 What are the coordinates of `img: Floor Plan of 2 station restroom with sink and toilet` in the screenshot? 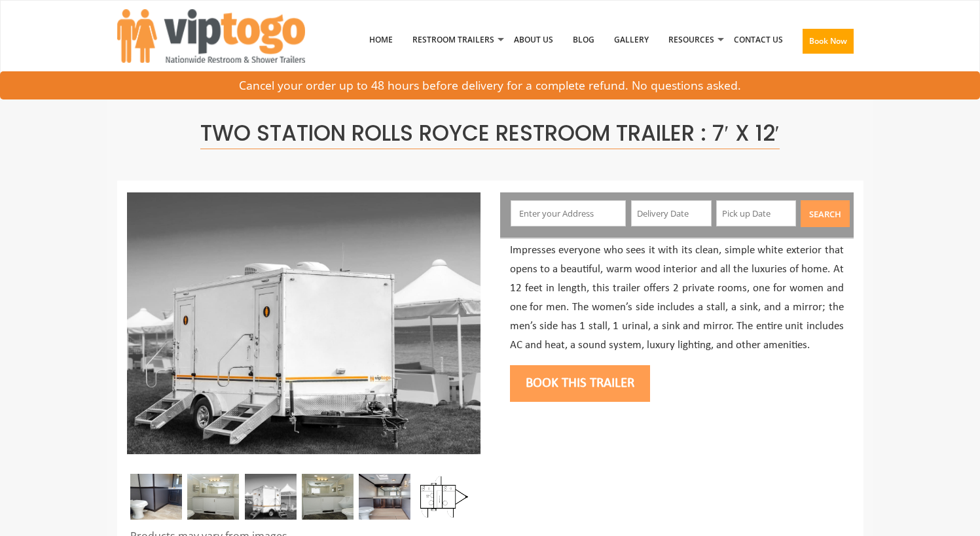 It's located at (442, 497).